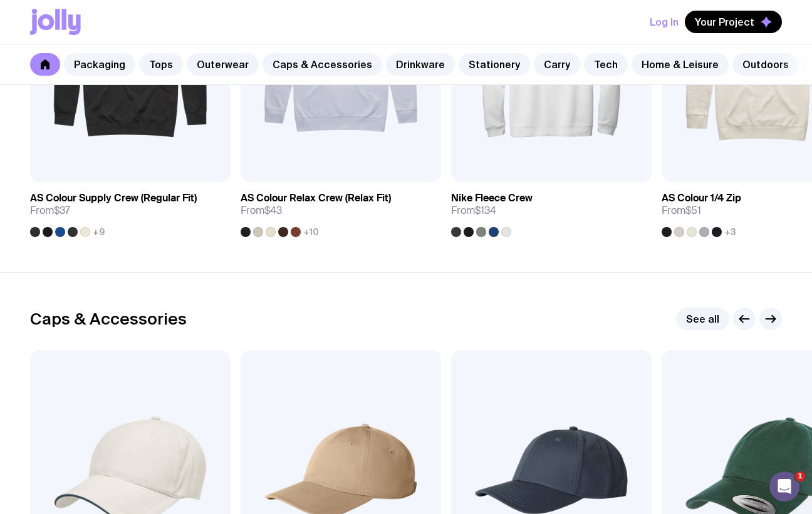 This screenshot has width=812, height=514. I want to click on h3: AS Colour 1/4 Zip, so click(700, 199).